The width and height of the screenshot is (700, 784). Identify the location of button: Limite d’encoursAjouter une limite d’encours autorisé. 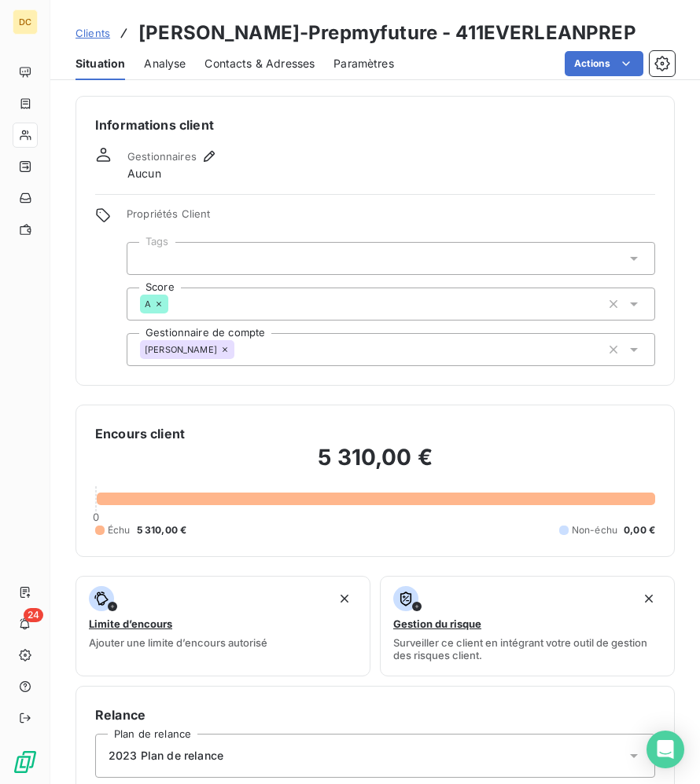
(223, 627).